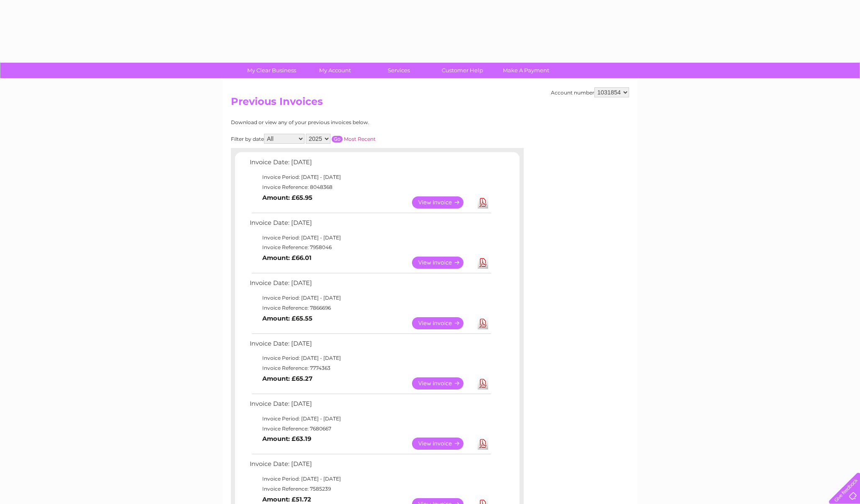 Image resolution: width=860 pixels, height=504 pixels. Describe the element at coordinates (462, 70) in the screenshot. I see `a: Customer Help` at that location.